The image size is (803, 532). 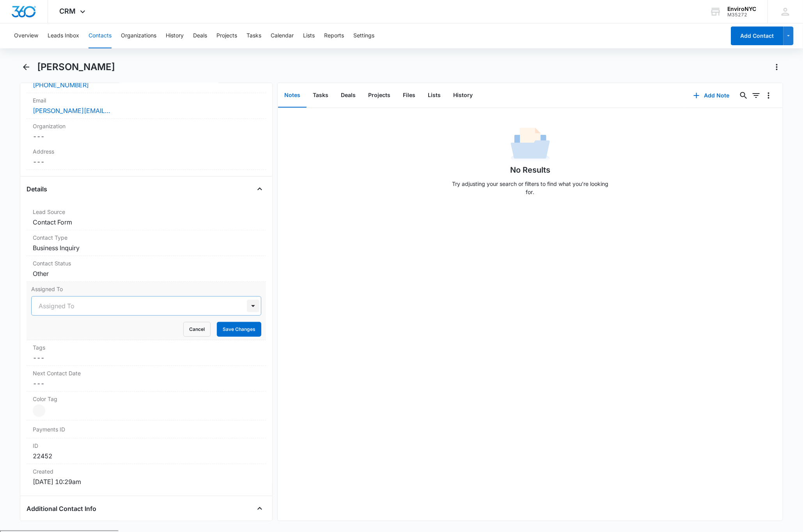 What do you see at coordinates (768, 95) in the screenshot?
I see `button: Overflow Menu` at bounding box center [768, 95].